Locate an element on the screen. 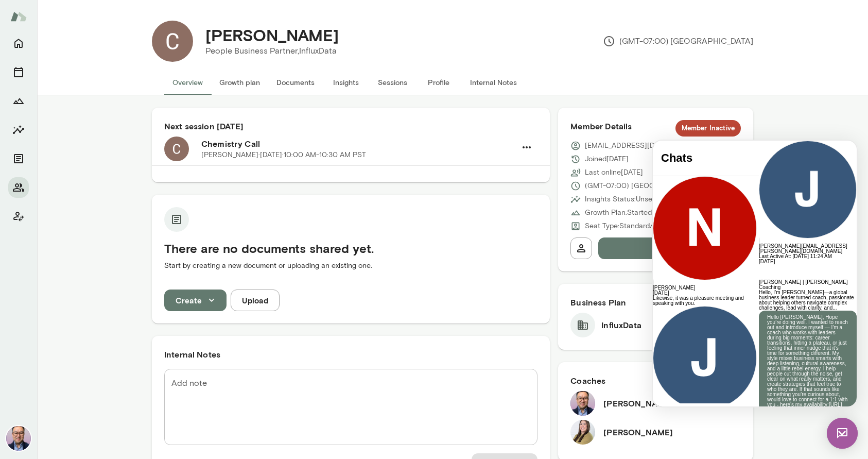 The width and height of the screenshot is (868, 459). img: Michelle Doan is located at coordinates (583, 432).